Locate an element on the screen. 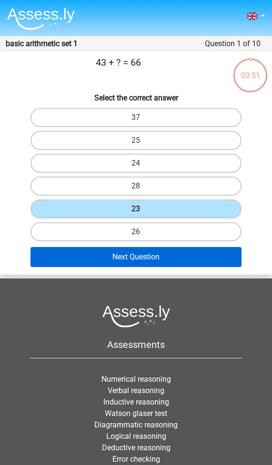  a: Deductive reasoning is located at coordinates (136, 447).